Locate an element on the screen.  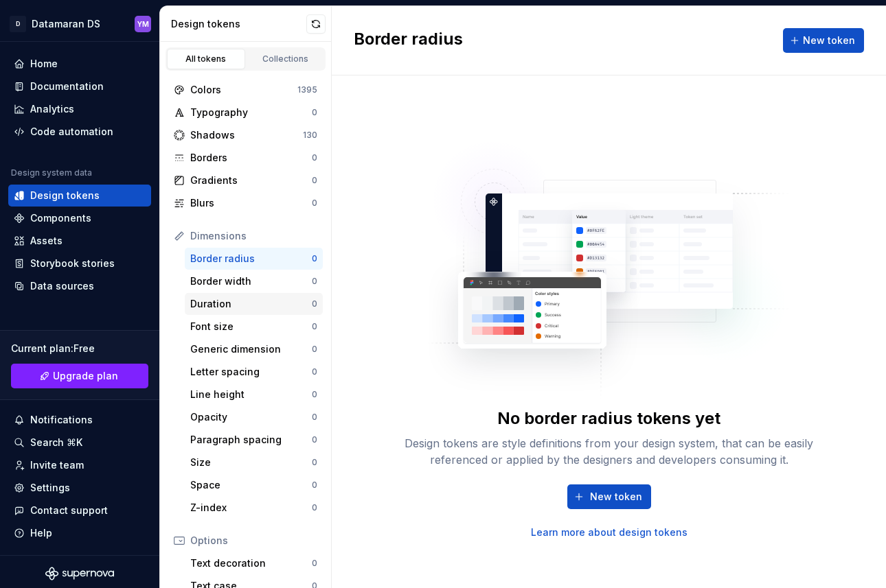
a: Duration0 is located at coordinates (254, 304).